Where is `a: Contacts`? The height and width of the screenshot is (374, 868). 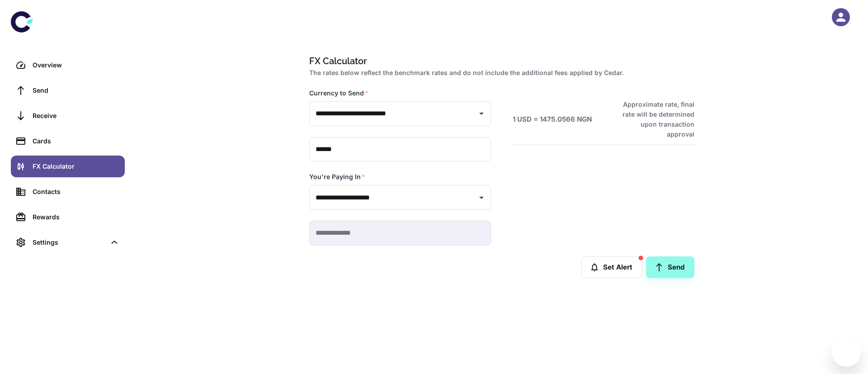
a: Contacts is located at coordinates (68, 191).